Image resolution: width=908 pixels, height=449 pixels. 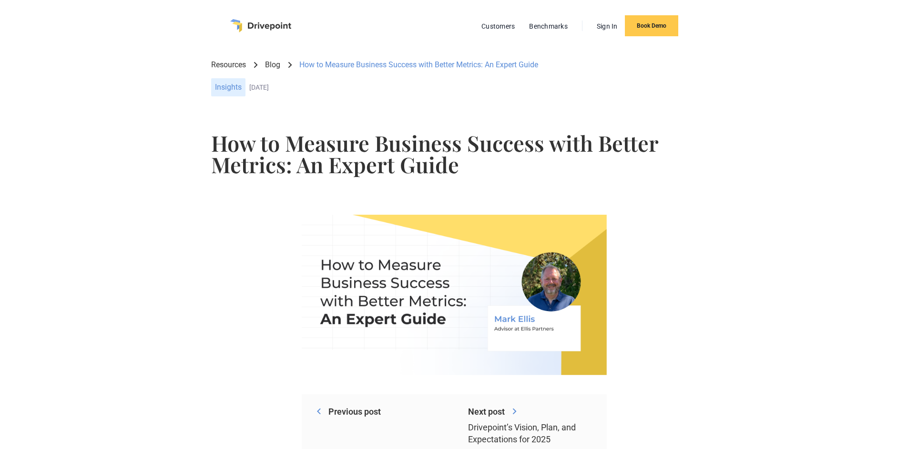 What do you see at coordinates (261, 26) in the screenshot?
I see `a: home` at bounding box center [261, 26].